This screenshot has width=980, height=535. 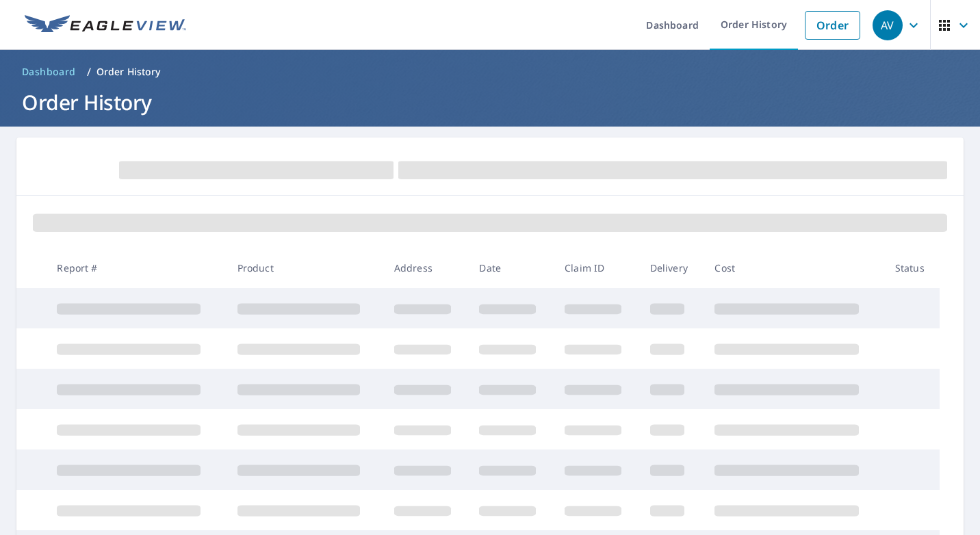 What do you see at coordinates (129, 72) in the screenshot?
I see `p: Order History` at bounding box center [129, 72].